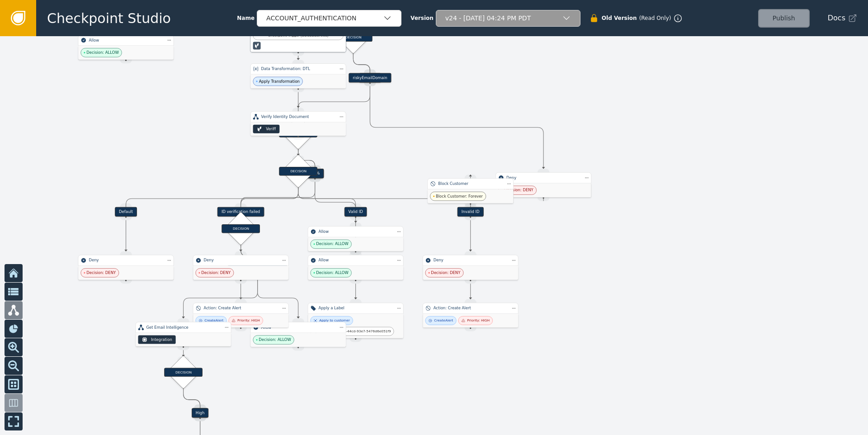 The width and height of the screenshot is (868, 435). Describe the element at coordinates (161, 339) in the screenshot. I see `div: Integration` at that location.